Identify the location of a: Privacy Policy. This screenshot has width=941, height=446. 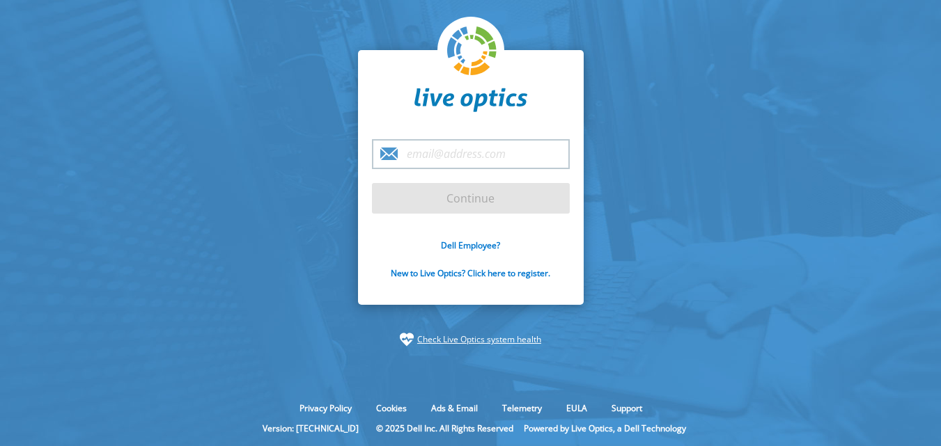
(325, 408).